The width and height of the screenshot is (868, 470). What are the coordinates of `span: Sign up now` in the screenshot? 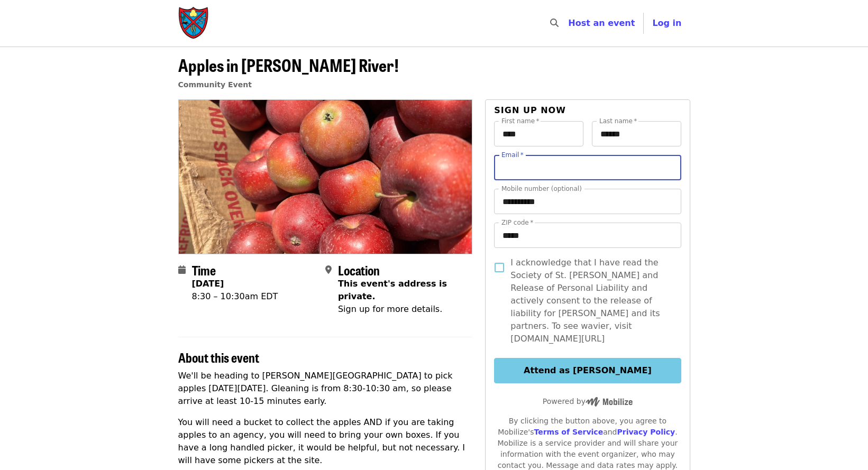 It's located at (530, 110).